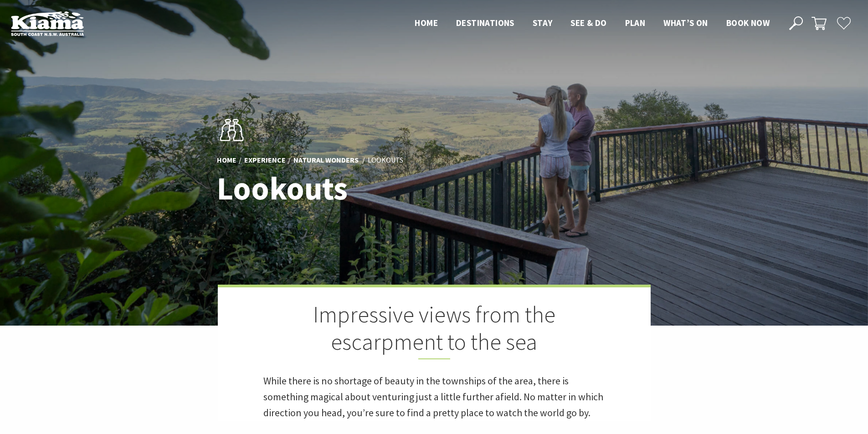 This screenshot has width=868, height=434. Describe the element at coordinates (485, 23) in the screenshot. I see `span: Destinations` at that location.